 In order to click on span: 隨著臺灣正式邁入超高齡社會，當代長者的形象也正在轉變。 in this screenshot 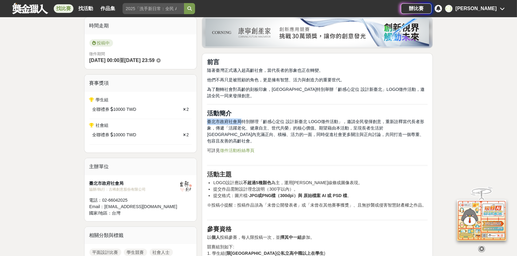, I will do `click(265, 70)`.